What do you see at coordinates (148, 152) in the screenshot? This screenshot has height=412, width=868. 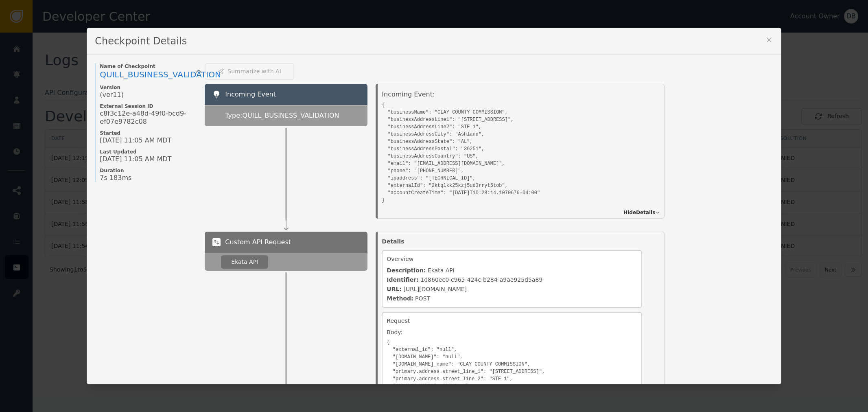 I see `span: Last Updated` at bounding box center [148, 152].